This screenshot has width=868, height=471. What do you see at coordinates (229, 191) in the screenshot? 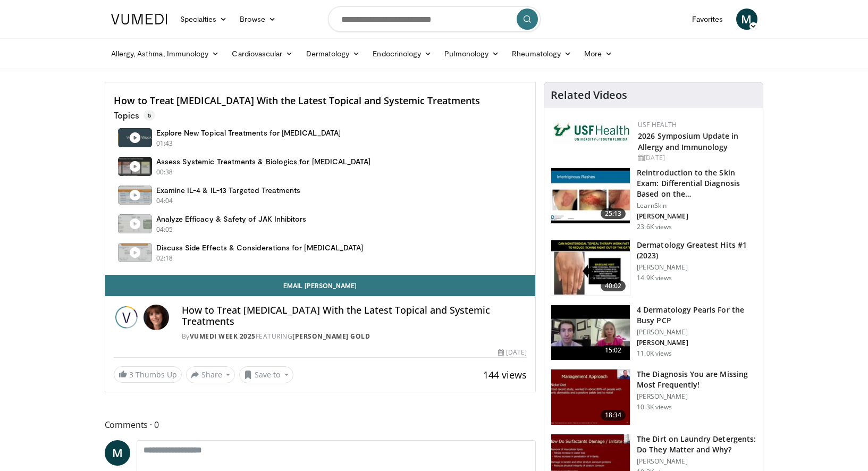
I see `h4: Examine IL-4 & IL-13 Targeted Treatments` at bounding box center [229, 191].